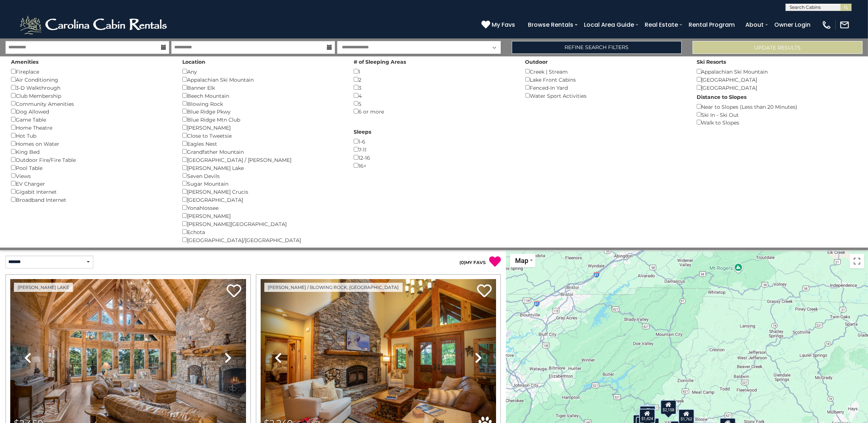 Image resolution: width=868 pixels, height=423 pixels. What do you see at coordinates (712, 62) in the screenshot?
I see `label: Ski Resorts` at bounding box center [712, 62].